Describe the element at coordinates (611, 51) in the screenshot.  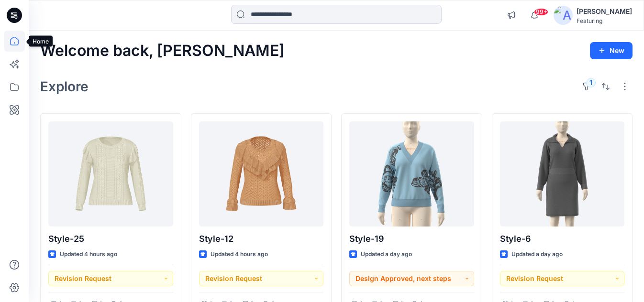
I see `button: New` at that location.